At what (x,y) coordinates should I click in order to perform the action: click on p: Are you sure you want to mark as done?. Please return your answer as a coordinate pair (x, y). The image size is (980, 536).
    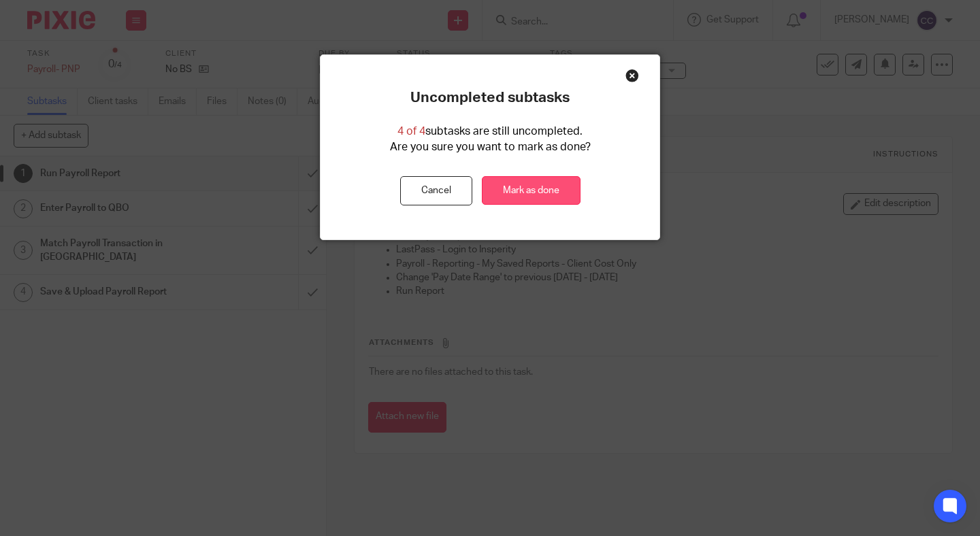
    Looking at the image, I should click on (490, 147).